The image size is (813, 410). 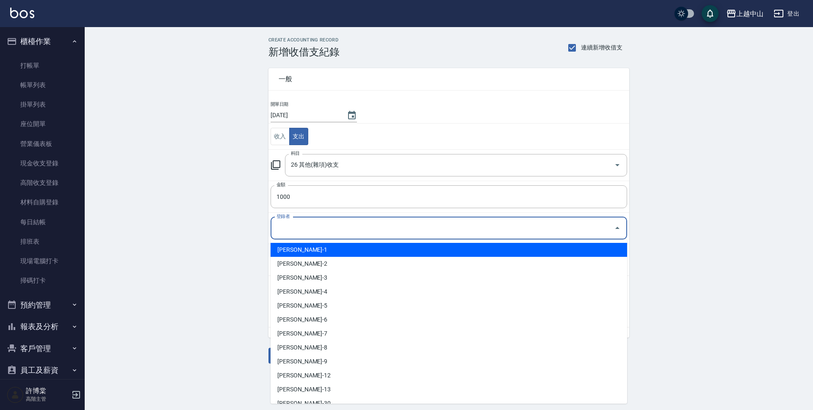 I want to click on button: 員工及薪資, so click(x=42, y=370).